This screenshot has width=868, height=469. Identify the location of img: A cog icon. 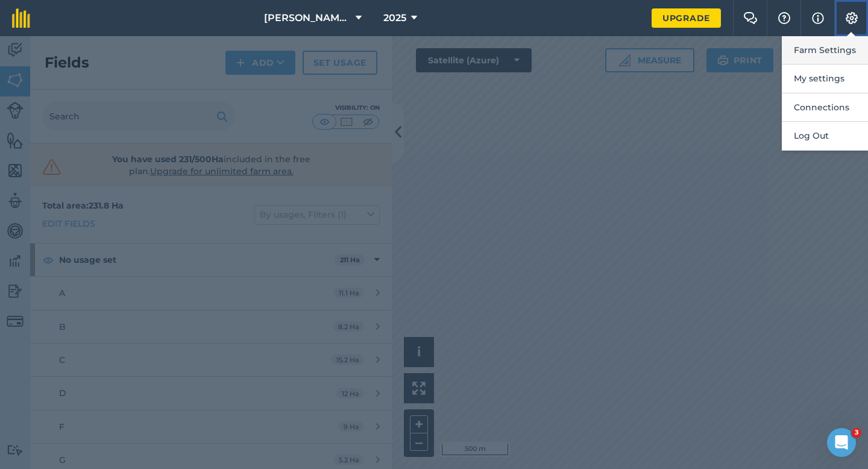
(851, 18).